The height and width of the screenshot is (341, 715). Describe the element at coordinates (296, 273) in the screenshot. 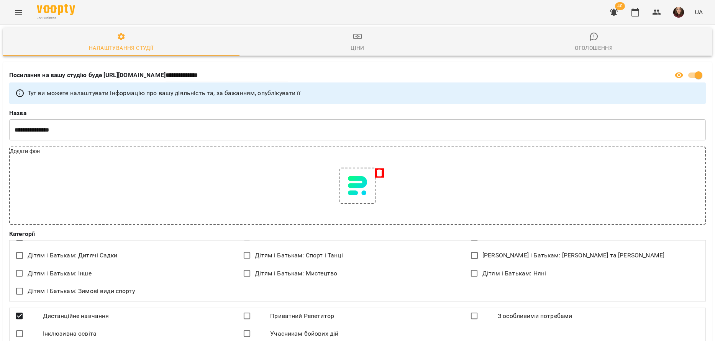

I see `span: Дітям і Батькам: Мистецтво` at that location.